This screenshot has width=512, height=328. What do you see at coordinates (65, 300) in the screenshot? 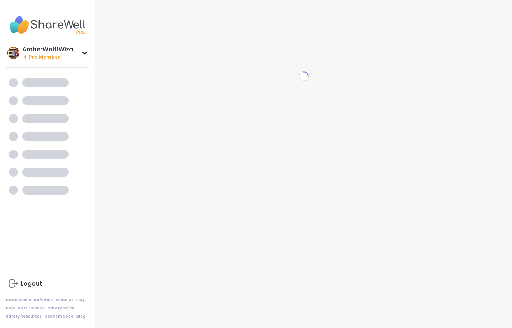
I see `a: About Us` at bounding box center [65, 300].